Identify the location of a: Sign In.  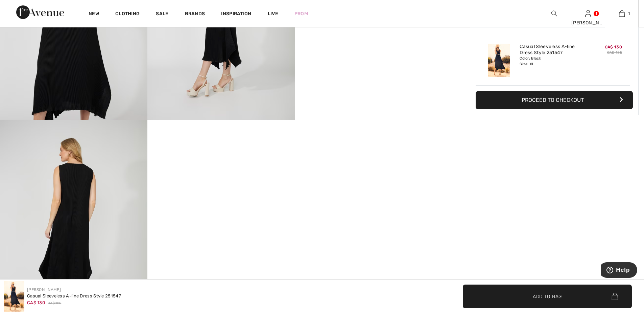
(588, 13).